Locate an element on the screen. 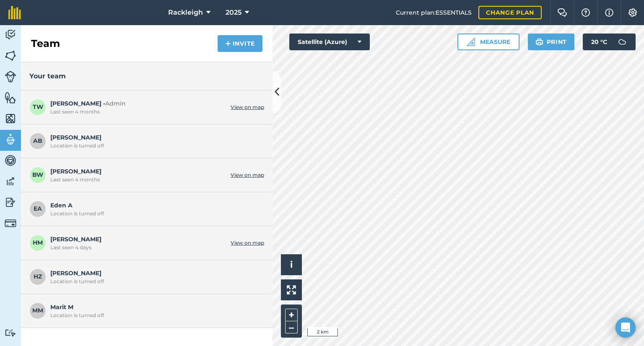  span: Rackleigh is located at coordinates (185, 13).